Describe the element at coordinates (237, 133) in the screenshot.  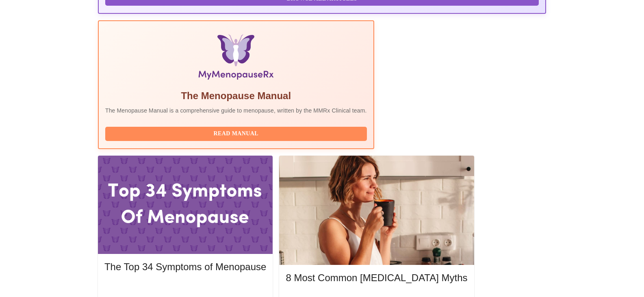
I see `a: Read Manual` at that location.